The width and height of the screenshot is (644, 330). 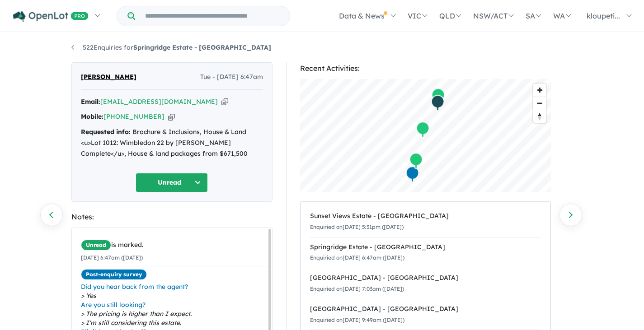 What do you see at coordinates (425, 136) in the screenshot?
I see `canvas: Map` at bounding box center [425, 136].